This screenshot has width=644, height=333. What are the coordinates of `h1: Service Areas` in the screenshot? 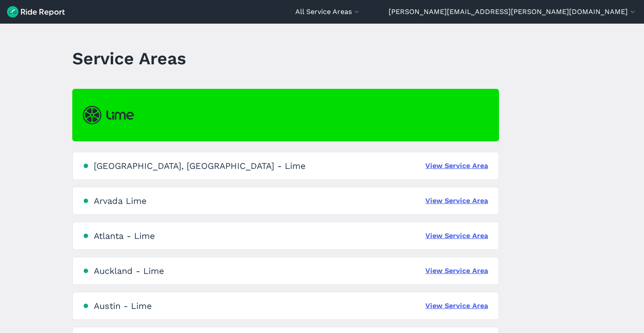 It's located at (129, 58).